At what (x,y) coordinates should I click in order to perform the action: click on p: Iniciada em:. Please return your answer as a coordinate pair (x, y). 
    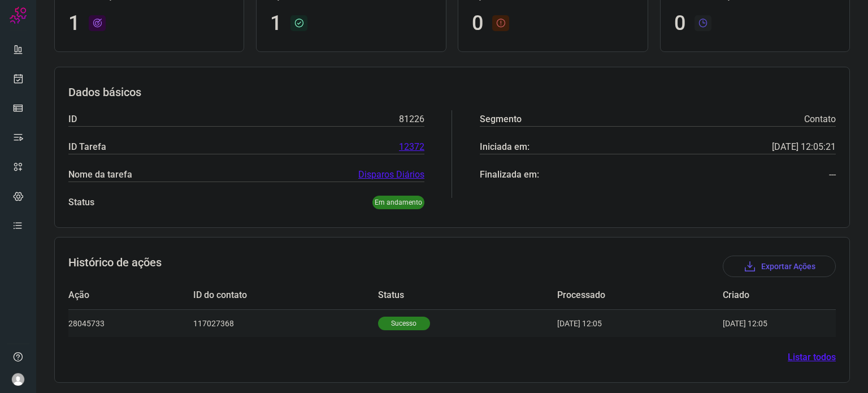
    Looking at the image, I should click on (505, 147).